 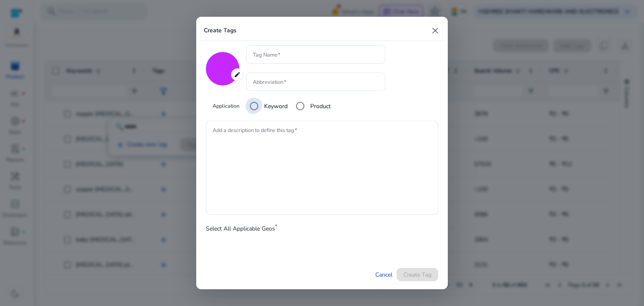 What do you see at coordinates (220, 31) in the screenshot?
I see `h5: Create Tags` at bounding box center [220, 31].